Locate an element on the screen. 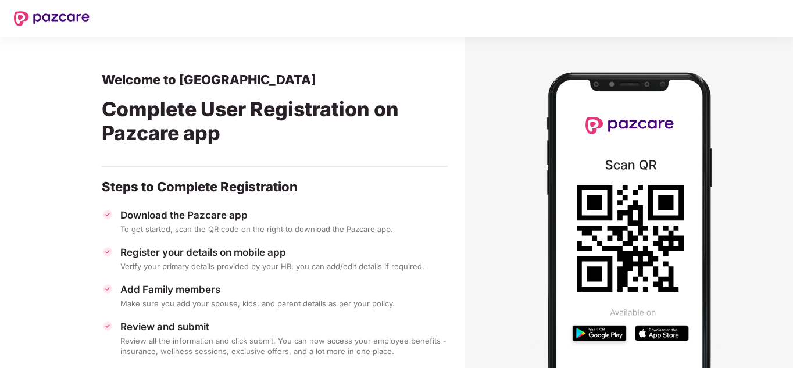  div: Download the Pazcare app is located at coordinates (284, 215).